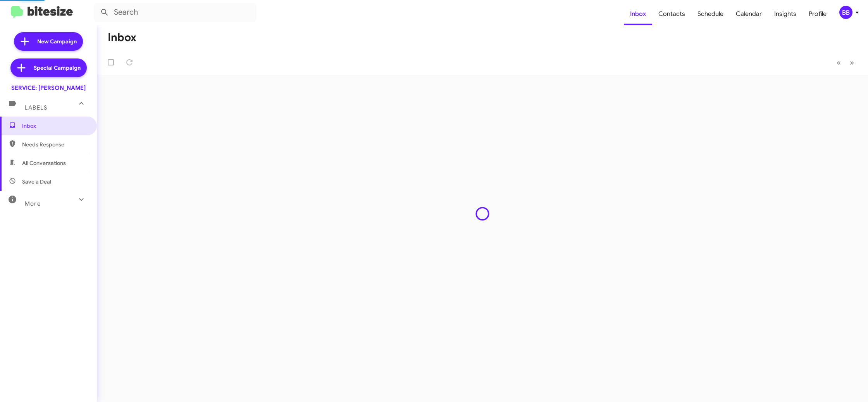 The width and height of the screenshot is (868, 402). Describe the element at coordinates (710, 14) in the screenshot. I see `a: Schedule` at that location.